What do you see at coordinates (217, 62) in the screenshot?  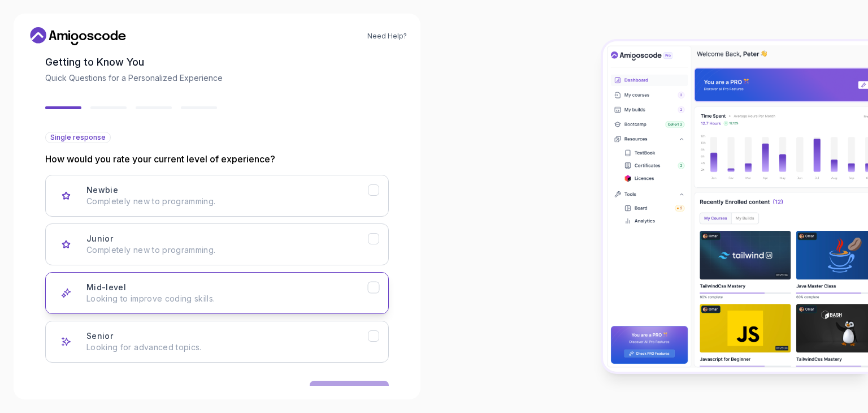 I see `h2: Getting to Know You` at bounding box center [217, 62].